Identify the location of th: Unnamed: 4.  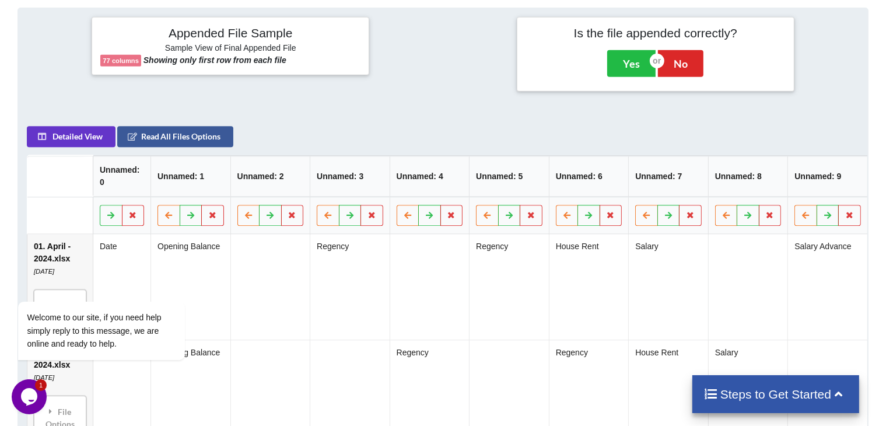
(429, 177).